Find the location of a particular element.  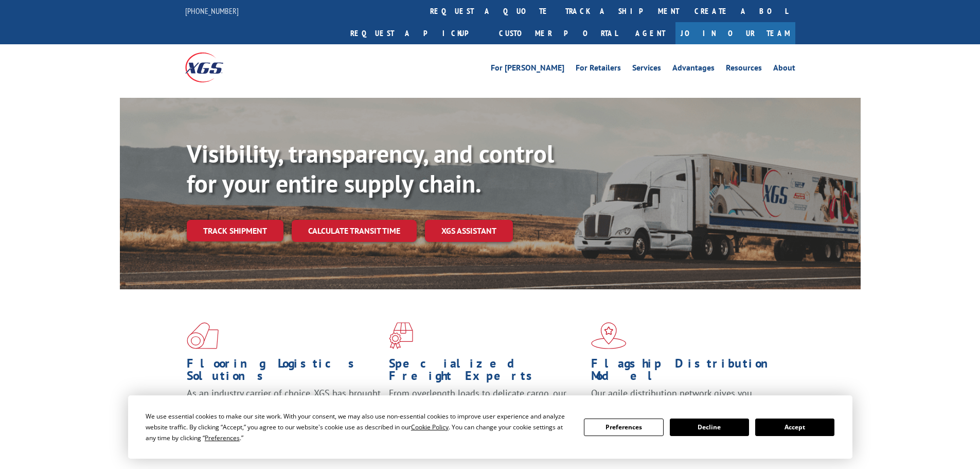

button: Preferences is located at coordinates (624, 427).